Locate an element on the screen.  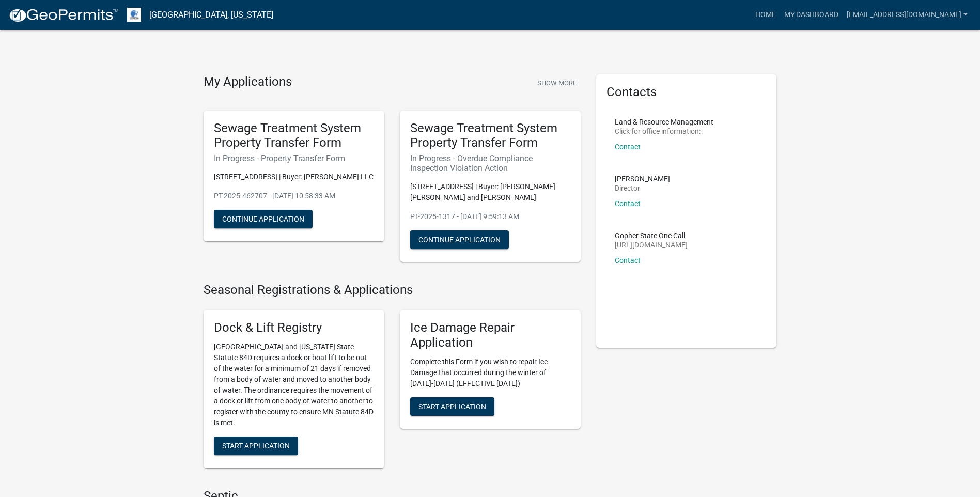
p: Click for office information: is located at coordinates (664, 131).